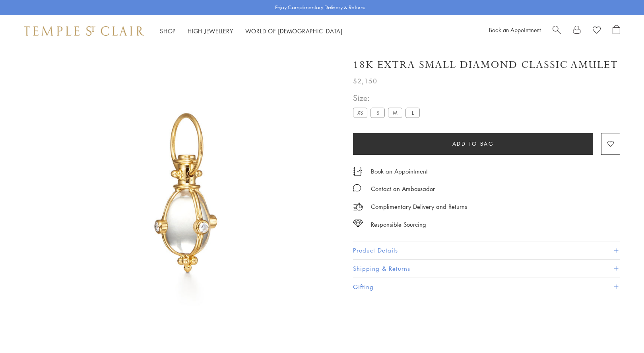 Image resolution: width=644 pixels, height=353 pixels. I want to click on label: S, so click(378, 113).